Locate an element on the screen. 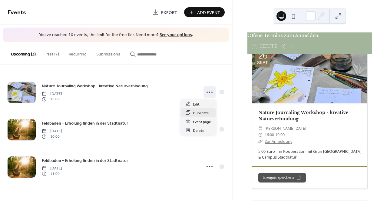  div: Sept. is located at coordinates (262, 63).